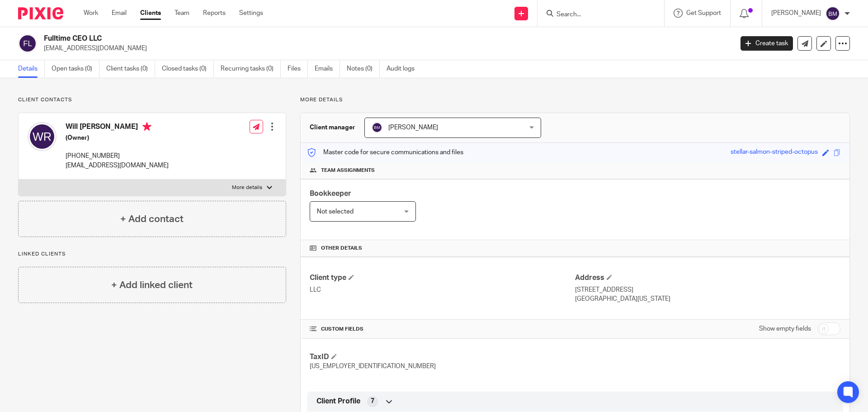  What do you see at coordinates (91, 13) in the screenshot?
I see `a: Work` at bounding box center [91, 13].